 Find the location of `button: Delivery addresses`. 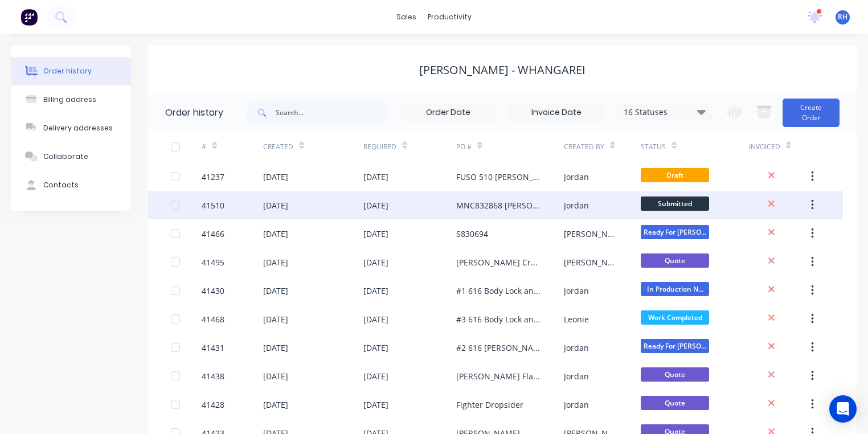

button: Delivery addresses is located at coordinates (71, 128).